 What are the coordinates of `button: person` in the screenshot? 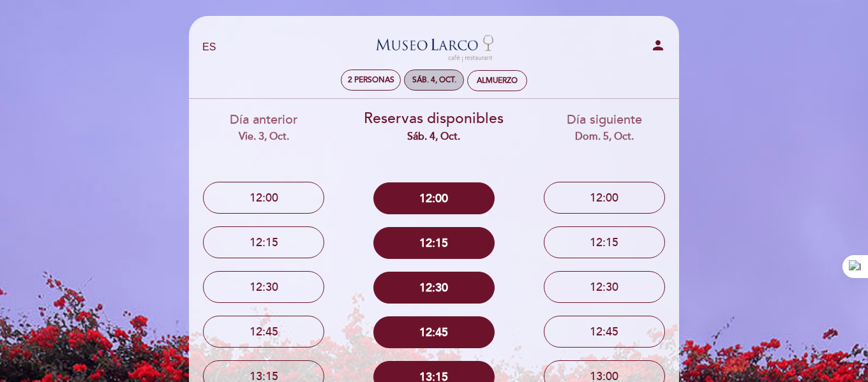 It's located at (657, 48).